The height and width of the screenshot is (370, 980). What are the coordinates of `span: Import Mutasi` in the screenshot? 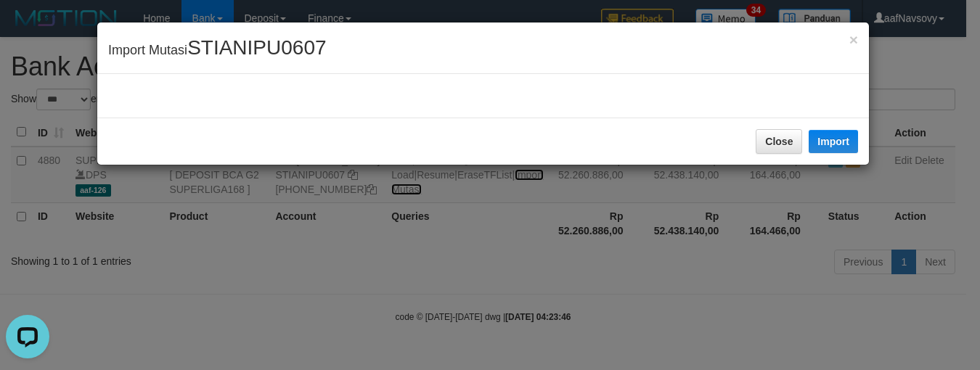 It's located at (217, 50).